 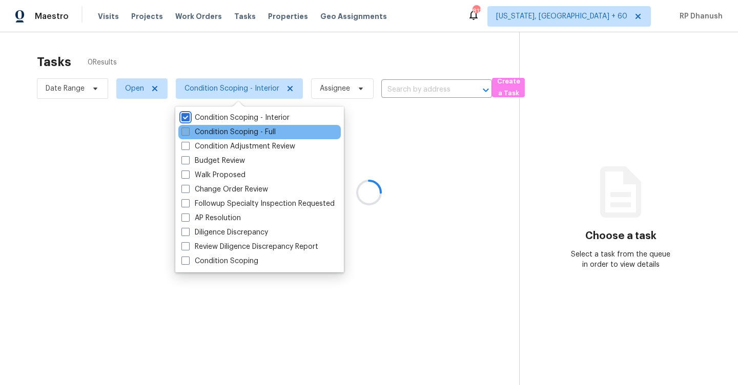 I want to click on label: Followup Specialty Inspection Requested, so click(x=258, y=204).